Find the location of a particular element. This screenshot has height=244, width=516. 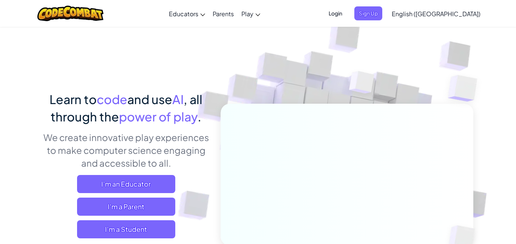

span: Play is located at coordinates (247, 14).